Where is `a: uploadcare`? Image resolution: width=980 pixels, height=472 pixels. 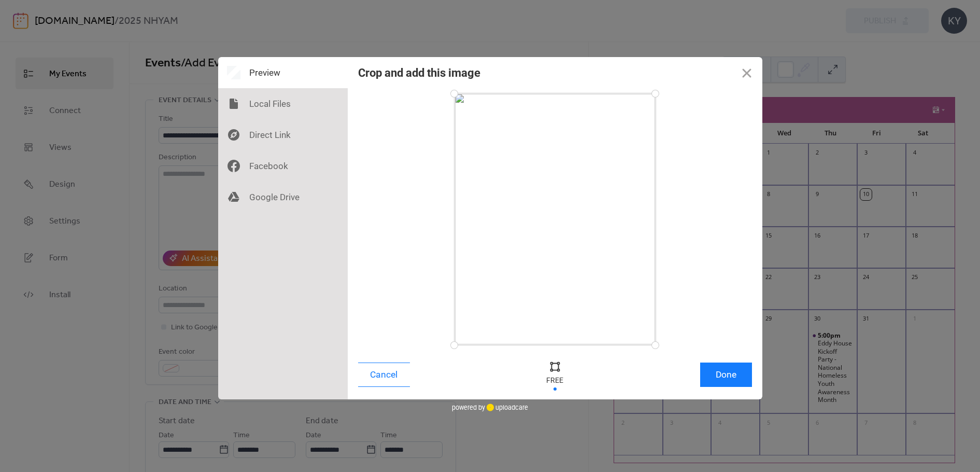
a: uploadcare is located at coordinates (506, 407).